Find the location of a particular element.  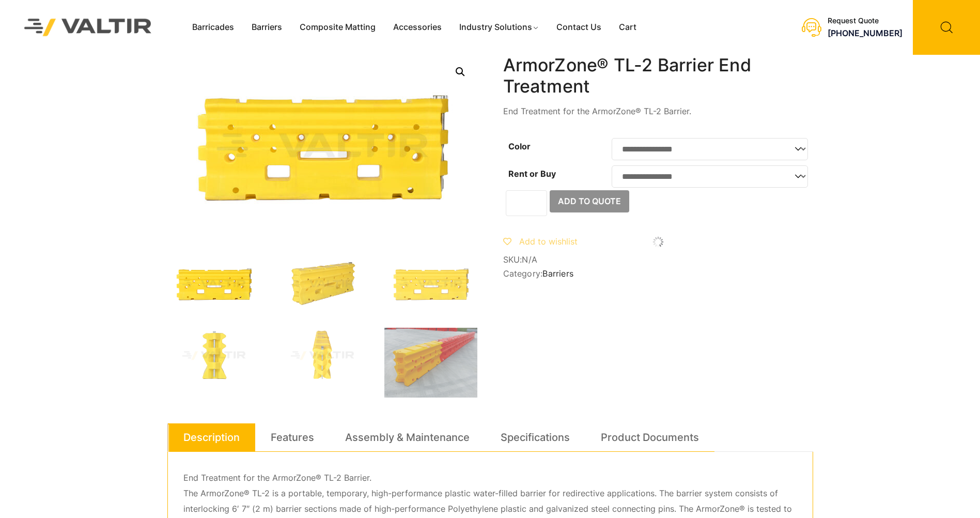

a: Cart is located at coordinates (628, 27).